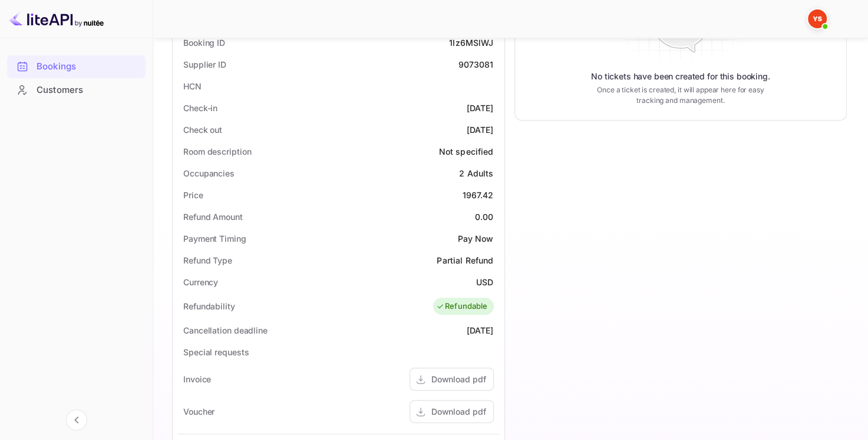  What do you see at coordinates (475, 64) in the screenshot?
I see `div: 9073081` at bounding box center [475, 64].